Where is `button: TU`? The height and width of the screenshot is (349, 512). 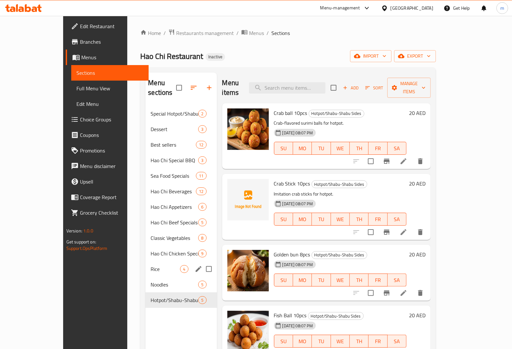 button: TU is located at coordinates (321, 280).